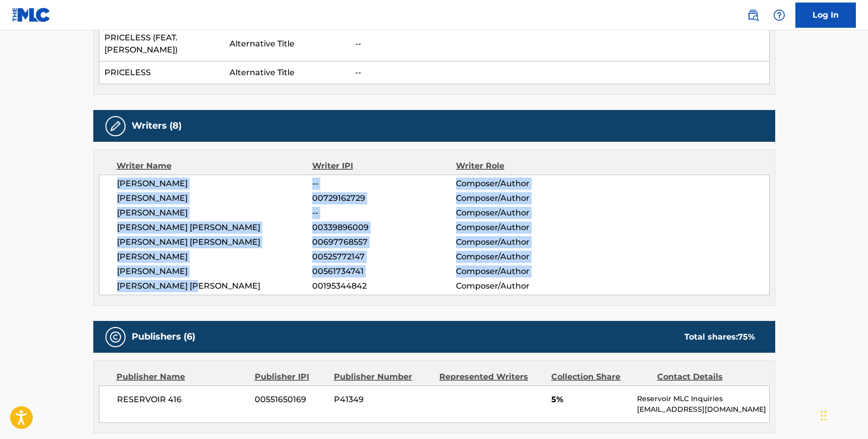 Image resolution: width=868 pixels, height=439 pixels. What do you see at coordinates (290, 377) in the screenshot?
I see `div: Publisher IPI` at bounding box center [290, 377].